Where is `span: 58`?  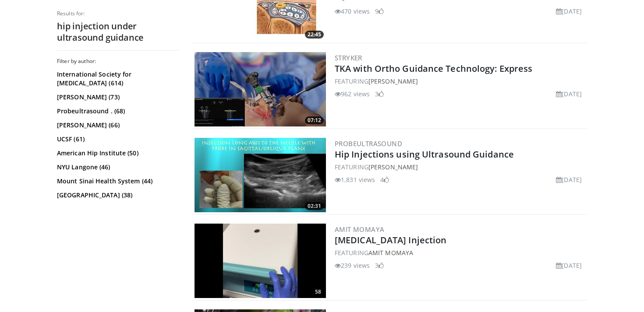 span: 58 is located at coordinates (318, 292).